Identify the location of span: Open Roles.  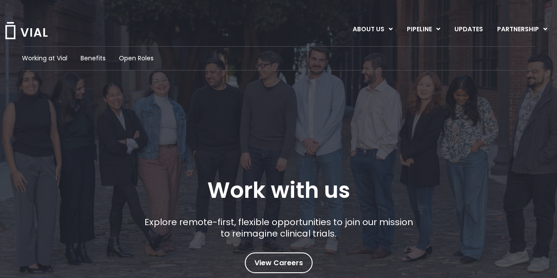
(136, 58).